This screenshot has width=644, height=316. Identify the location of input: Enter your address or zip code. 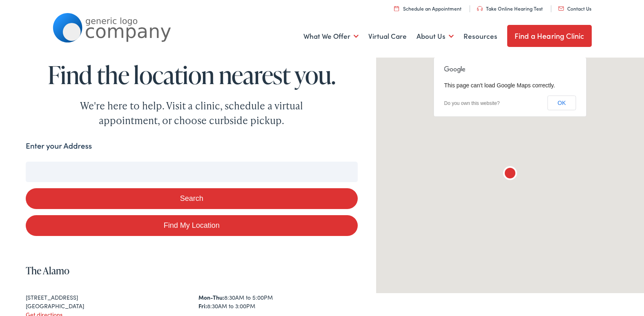
(192, 172).